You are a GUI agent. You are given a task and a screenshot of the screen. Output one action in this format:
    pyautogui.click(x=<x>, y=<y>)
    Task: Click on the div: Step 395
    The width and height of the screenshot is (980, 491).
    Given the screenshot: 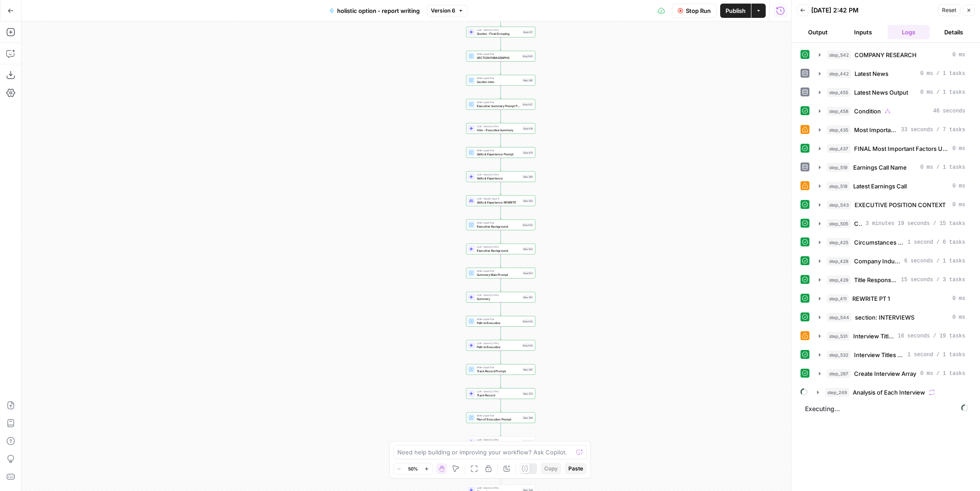 What is the action you would take?
    pyautogui.click(x=528, y=80)
    